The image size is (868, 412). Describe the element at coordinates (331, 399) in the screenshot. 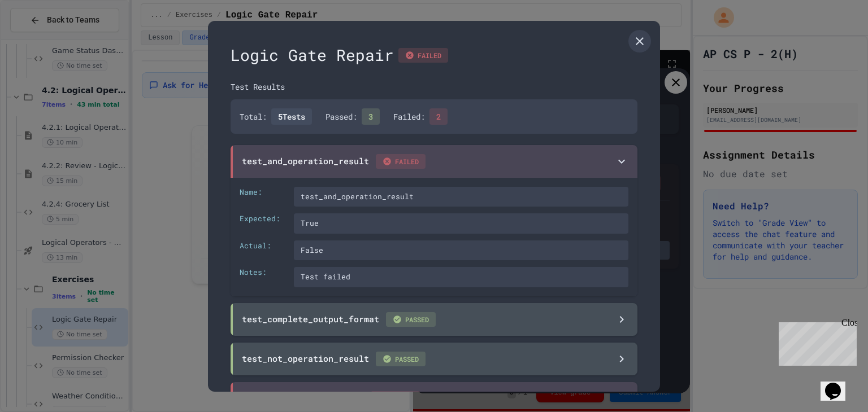

I see `div: test_or_operation_result` at that location.